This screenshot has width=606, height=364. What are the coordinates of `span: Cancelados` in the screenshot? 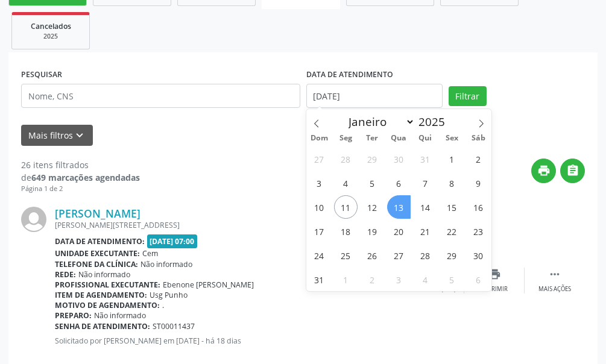 It's located at (51, 26).